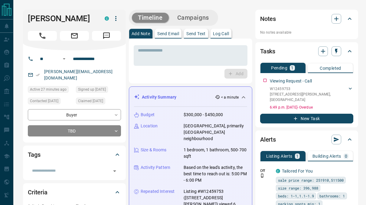 The width and height of the screenshot is (366, 205). What do you see at coordinates (74, 154) in the screenshot?
I see `div: Tags` at bounding box center [74, 154].